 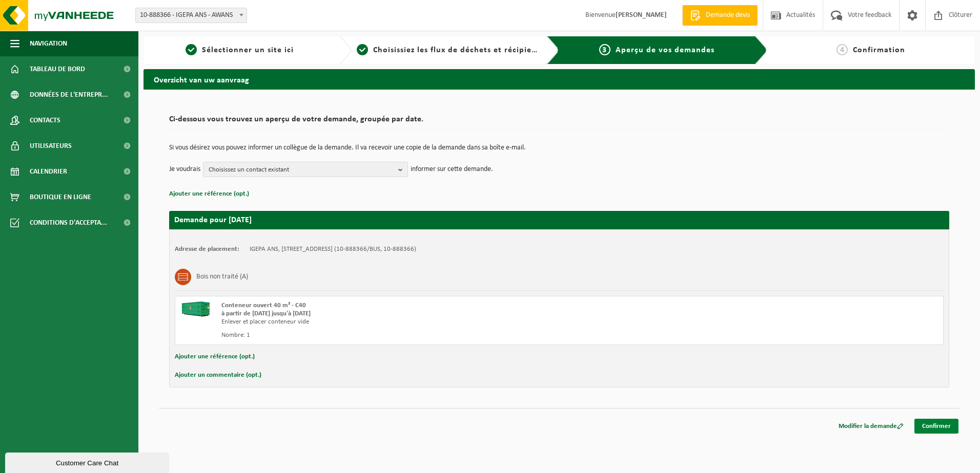 I want to click on h3: Bois non traité (A), so click(x=222, y=277).